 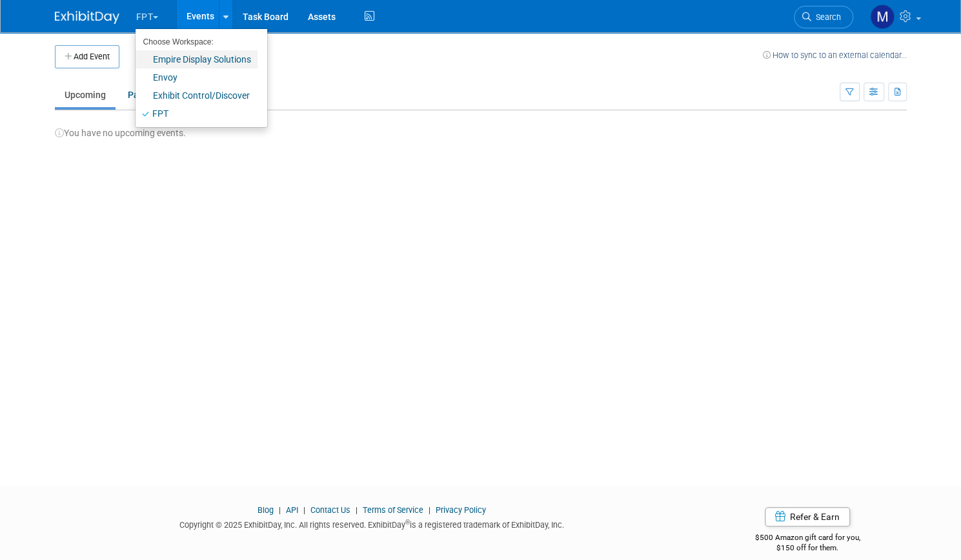 What do you see at coordinates (265, 510) in the screenshot?
I see `a: Blog` at bounding box center [265, 510].